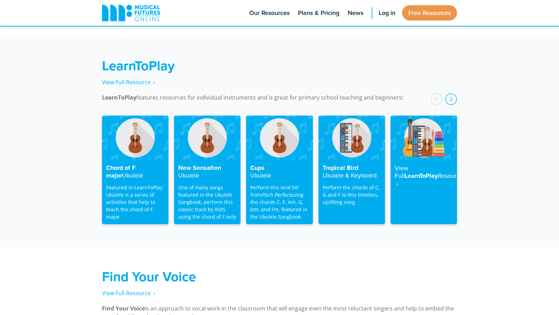 The height and width of the screenshot is (315, 559). I want to click on a: CupsUkulele Perform this viral hit fromPitch Perfectusing the chords C, F, Am, G, Dm, and Fm, fea..., so click(279, 170).